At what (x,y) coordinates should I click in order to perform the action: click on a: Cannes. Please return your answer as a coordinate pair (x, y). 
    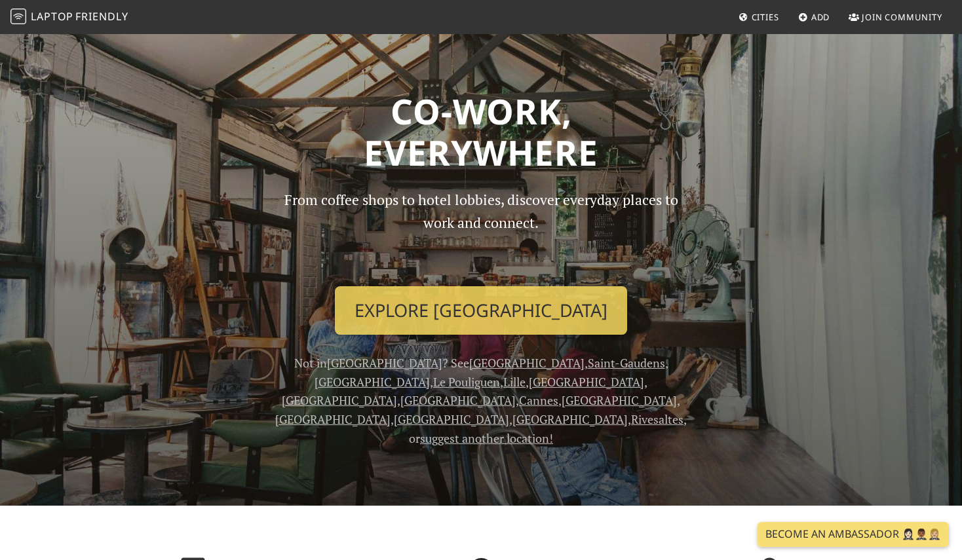
    Looking at the image, I should click on (538, 400).